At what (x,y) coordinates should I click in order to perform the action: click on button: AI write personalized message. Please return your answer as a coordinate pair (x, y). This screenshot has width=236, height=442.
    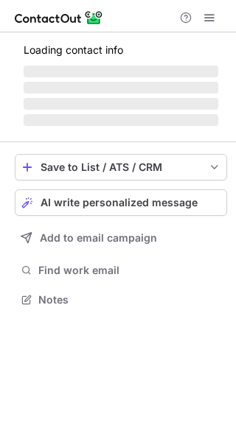
    Looking at the image, I should click on (121, 203).